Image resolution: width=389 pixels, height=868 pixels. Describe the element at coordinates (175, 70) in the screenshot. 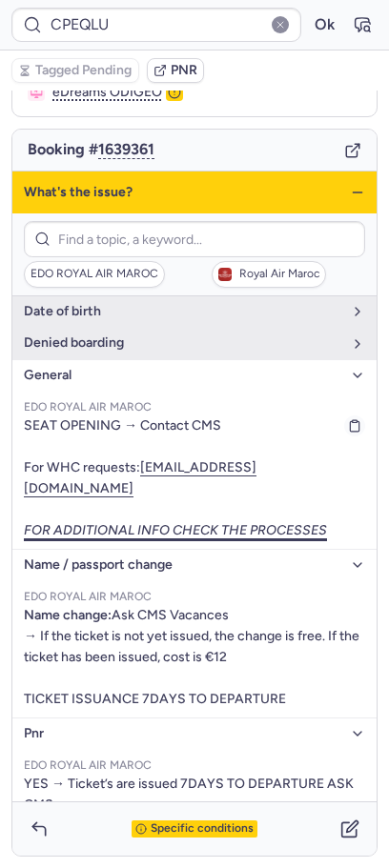

I see `button: PNR` at that location.